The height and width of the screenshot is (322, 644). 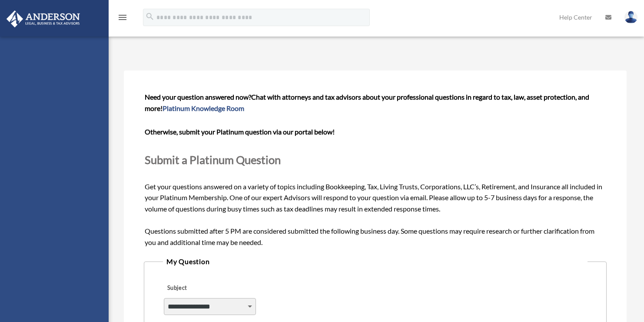 I want to click on span: Need your question answered now?, so click(x=198, y=96).